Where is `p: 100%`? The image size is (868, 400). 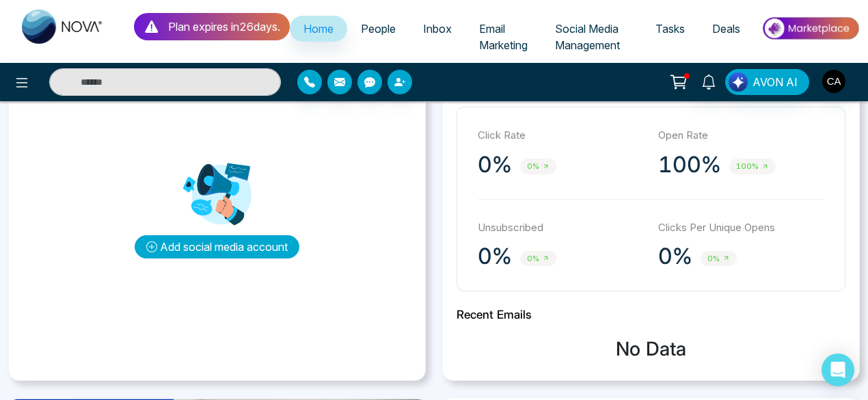 p: 100% is located at coordinates (690, 165).